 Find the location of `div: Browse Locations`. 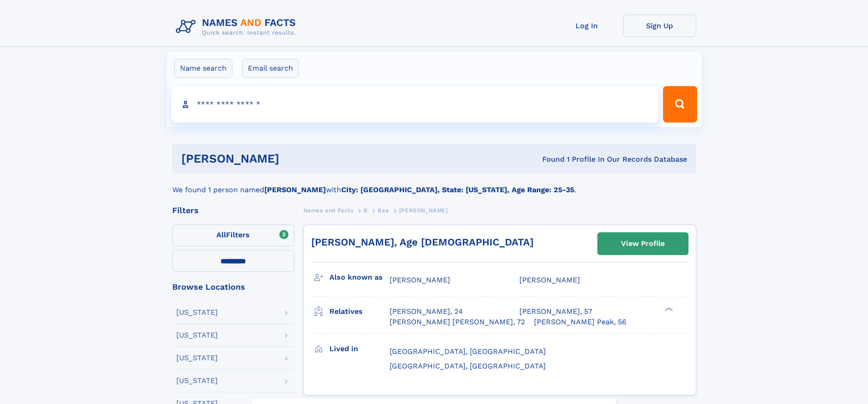

div: Browse Locations is located at coordinates (233, 287).